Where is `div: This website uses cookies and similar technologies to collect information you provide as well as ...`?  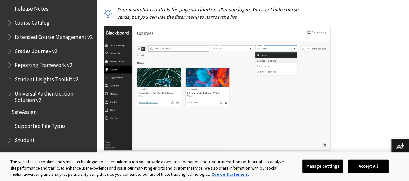
div: This website uses cookies and similar technologies to collect information you provide as well as ... is located at coordinates (148, 168).